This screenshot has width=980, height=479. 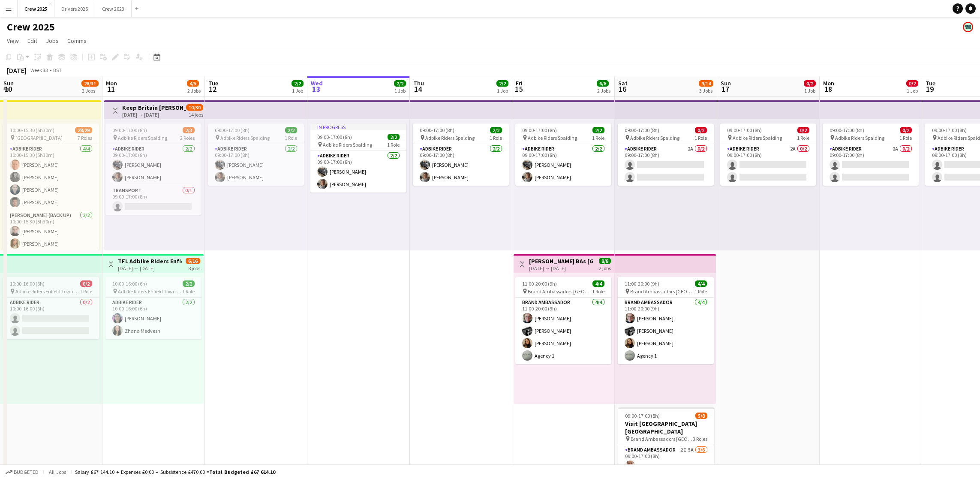 I want to click on span: 6/16, so click(x=193, y=261).